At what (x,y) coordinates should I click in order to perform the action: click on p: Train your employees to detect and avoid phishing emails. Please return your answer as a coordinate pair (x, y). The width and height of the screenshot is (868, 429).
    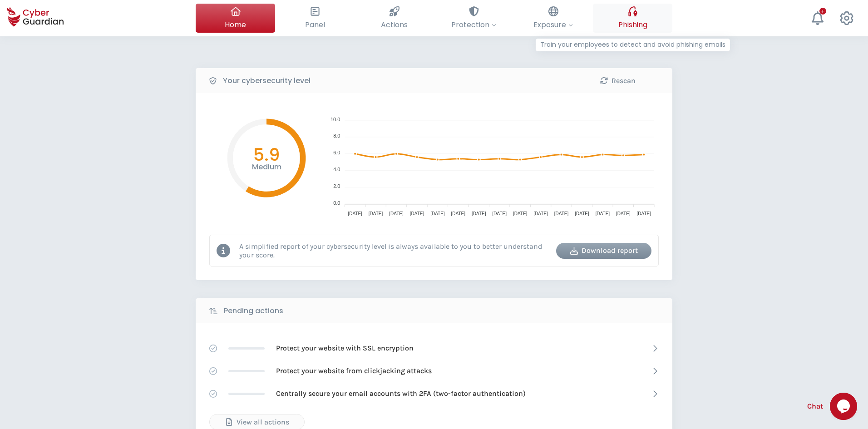
    Looking at the image, I should click on (633, 45).